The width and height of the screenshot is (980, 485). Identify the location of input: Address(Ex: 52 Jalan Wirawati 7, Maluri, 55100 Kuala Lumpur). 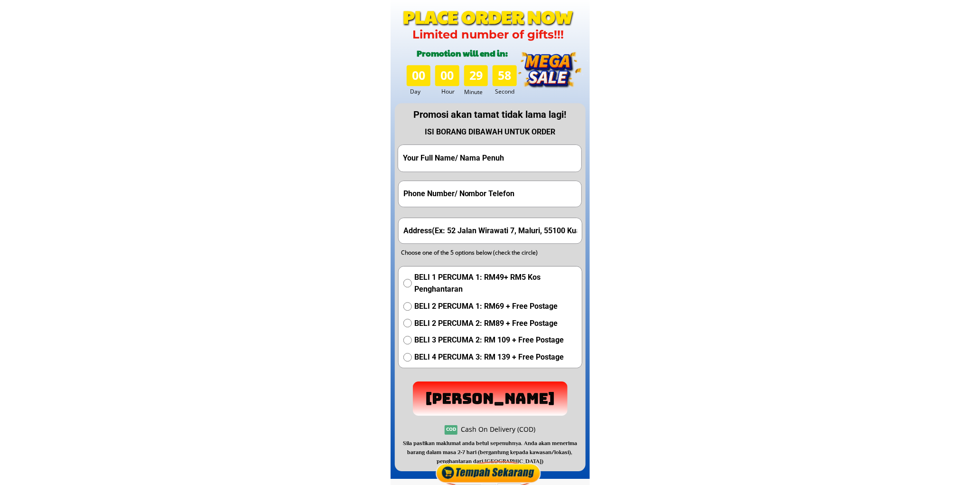
(490, 230).